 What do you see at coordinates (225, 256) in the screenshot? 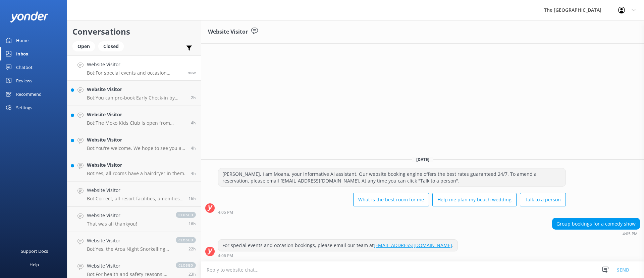
I see `strong: 4:06 PM` at bounding box center [225, 256].